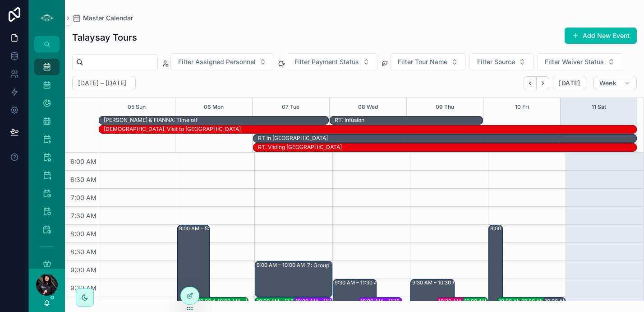 The width and height of the screenshot is (644, 312). I want to click on img: App logo, so click(47, 18).